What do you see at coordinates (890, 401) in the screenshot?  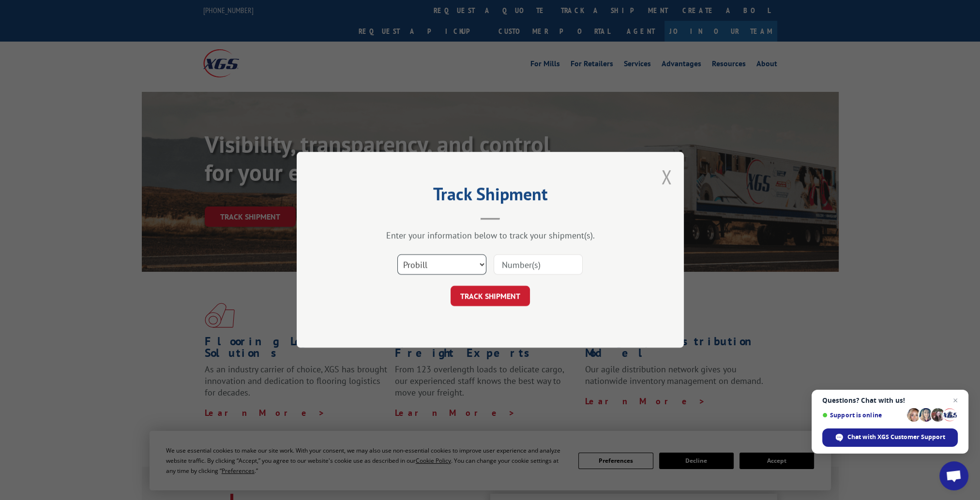 I see `span: Questions? Chat with us!` at bounding box center [890, 401].